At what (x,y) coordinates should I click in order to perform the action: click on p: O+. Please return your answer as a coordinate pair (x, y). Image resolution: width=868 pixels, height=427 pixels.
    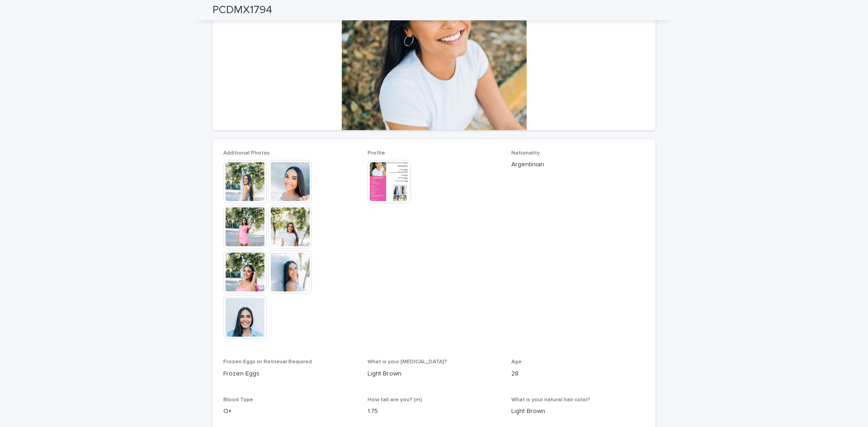
    Looking at the image, I should click on (290, 411).